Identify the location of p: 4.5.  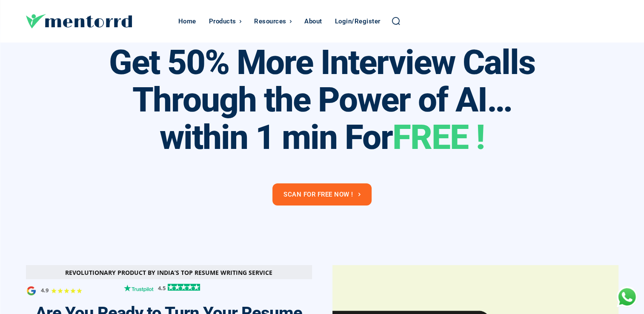
(162, 288).